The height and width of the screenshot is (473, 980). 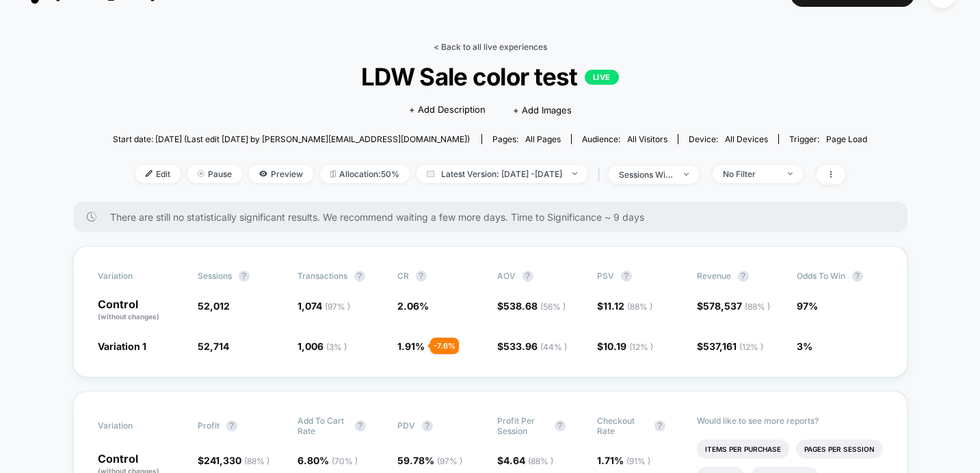 I want to click on span: 11.12, so click(x=628, y=306).